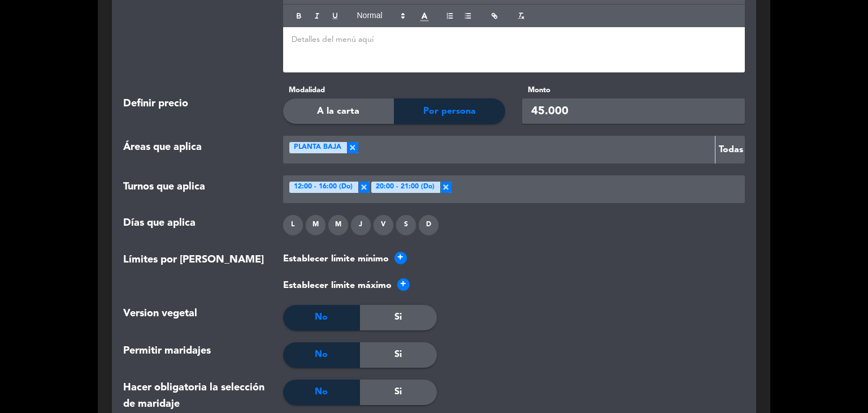 The image size is (868, 413). What do you see at coordinates (167, 351) in the screenshot?
I see `span: Permitir maridajes` at bounding box center [167, 351].